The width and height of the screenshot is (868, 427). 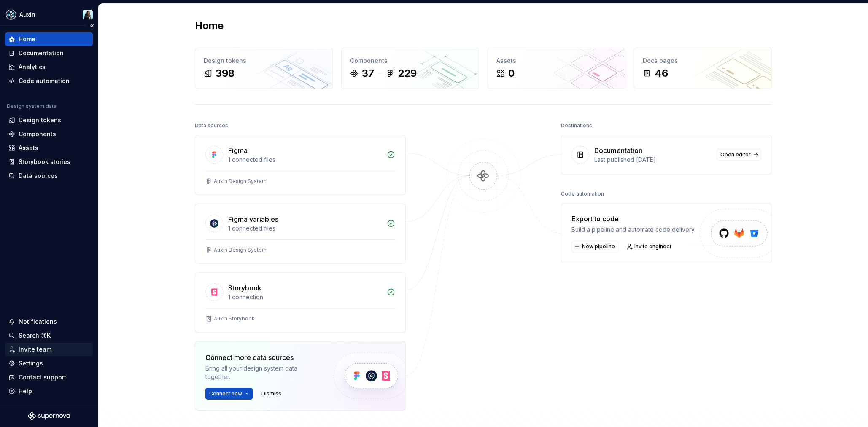 I want to click on a: Documentation, so click(x=49, y=53).